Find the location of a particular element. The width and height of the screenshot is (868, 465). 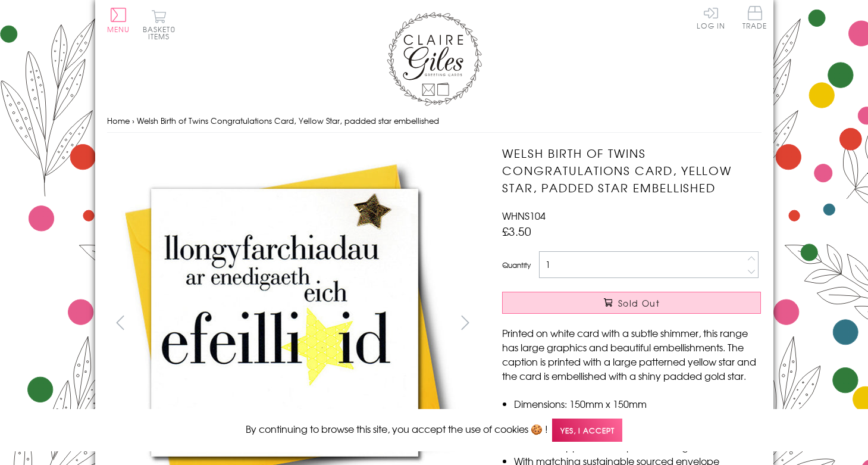

span: 0 items is located at coordinates (162, 33).